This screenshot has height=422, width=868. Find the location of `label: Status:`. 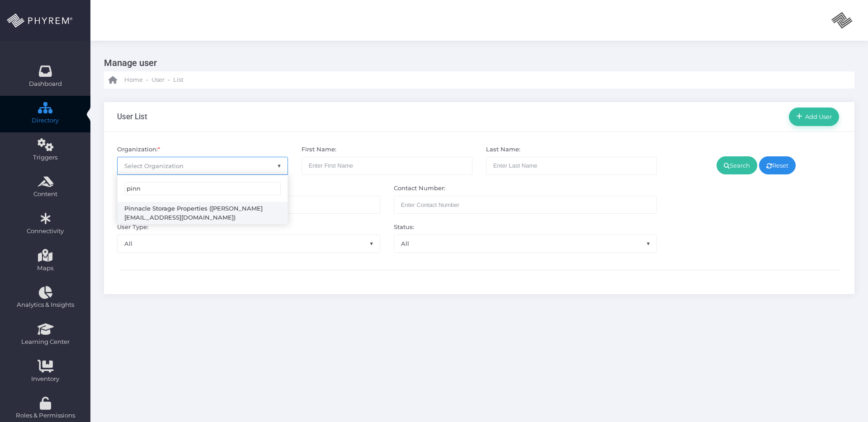

label: Status: is located at coordinates (403, 227).